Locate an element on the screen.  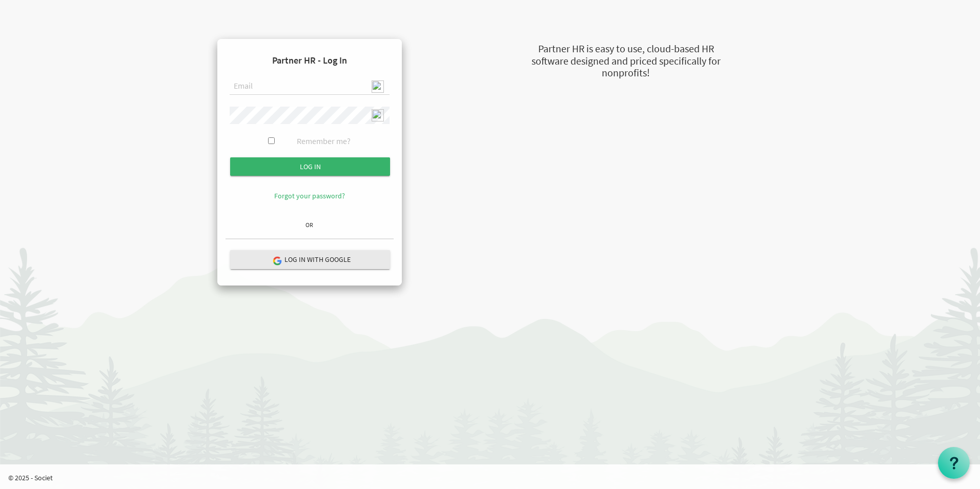
a: Forgot your password? is located at coordinates (309, 196).